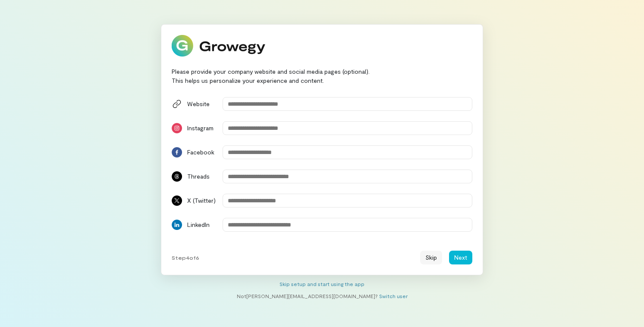 This screenshot has width=644, height=327. I want to click on div: X (Twitter), so click(202, 201).